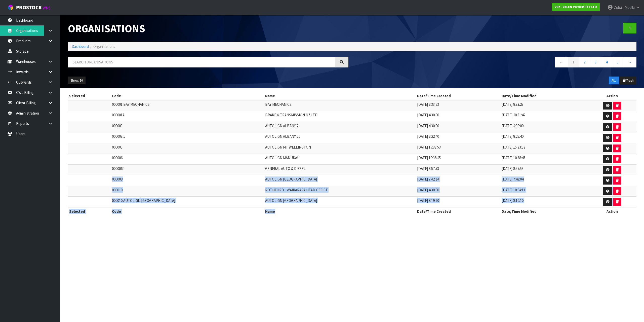 This screenshot has width=644, height=322. What do you see at coordinates (340, 159) in the screenshot?
I see `td: AUTOLIGN MANUKAU` at bounding box center [340, 159].